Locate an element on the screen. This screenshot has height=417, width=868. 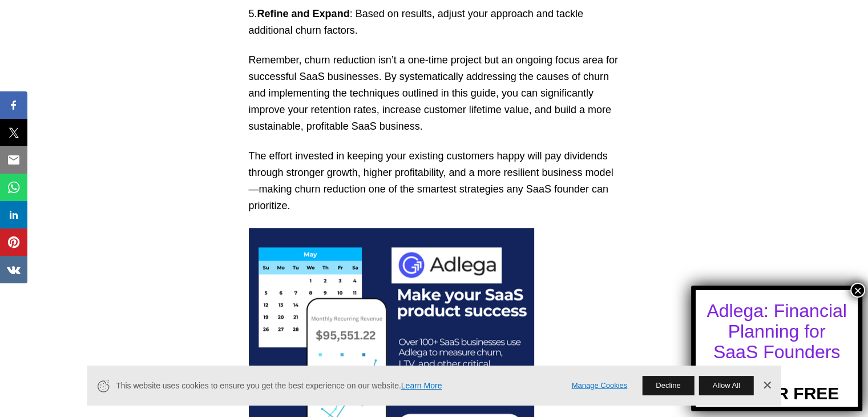
p: The effort invested in keeping your existing customers happy will pay dividends through stronger ... is located at coordinates (435, 180).